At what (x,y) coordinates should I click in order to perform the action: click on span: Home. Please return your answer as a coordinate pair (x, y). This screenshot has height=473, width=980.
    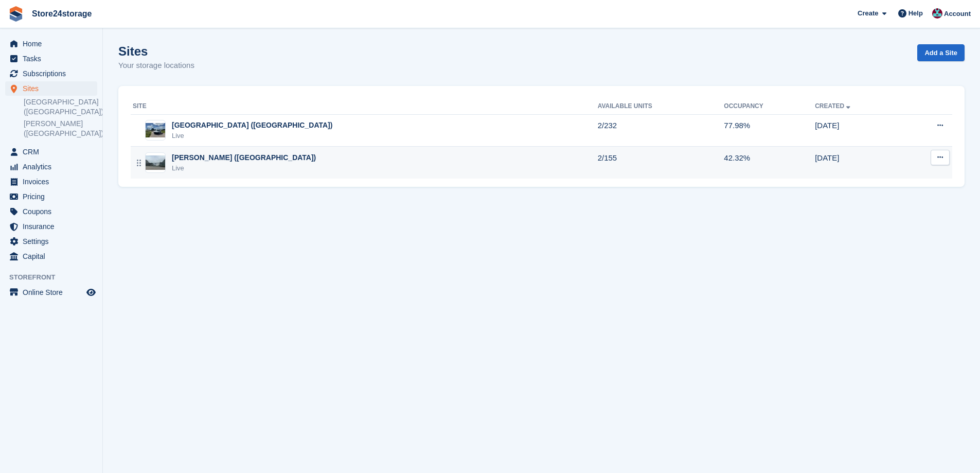
    Looking at the image, I should click on (53, 44).